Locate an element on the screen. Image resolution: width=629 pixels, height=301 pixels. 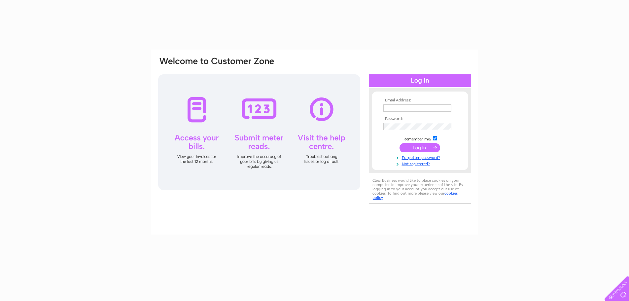
th: Email Address: is located at coordinates (420, 100).